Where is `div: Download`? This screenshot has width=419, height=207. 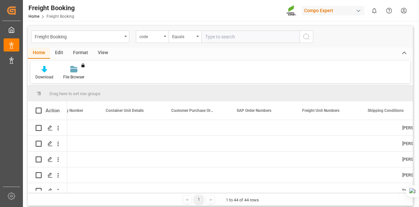
div: Download is located at coordinates (44, 77).